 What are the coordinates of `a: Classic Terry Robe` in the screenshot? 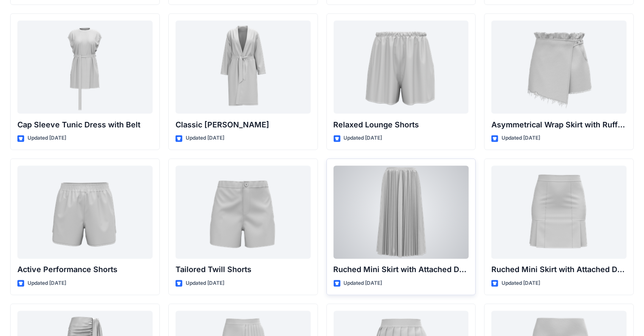 It's located at (243, 68).